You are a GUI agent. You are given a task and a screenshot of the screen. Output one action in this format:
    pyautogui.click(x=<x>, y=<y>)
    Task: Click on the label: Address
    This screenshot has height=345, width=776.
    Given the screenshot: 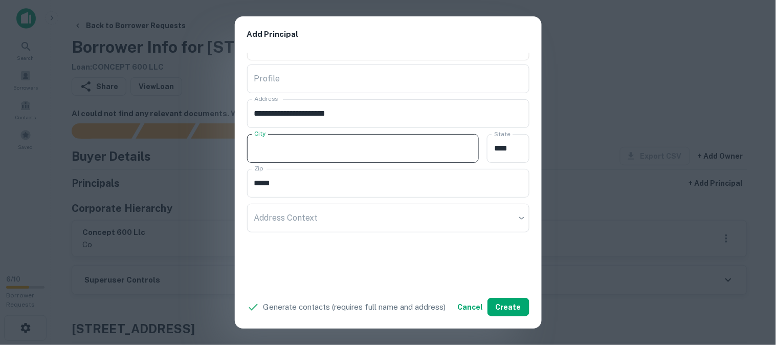 What is the action you would take?
    pyautogui.click(x=266, y=99)
    